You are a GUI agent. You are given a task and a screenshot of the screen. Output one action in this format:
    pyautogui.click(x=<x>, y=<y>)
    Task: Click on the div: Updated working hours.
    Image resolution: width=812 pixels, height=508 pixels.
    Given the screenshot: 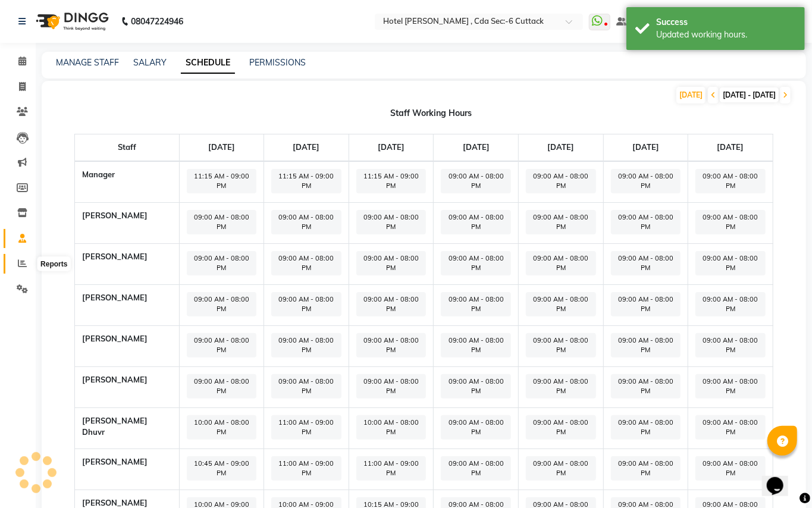 What is the action you would take?
    pyautogui.click(x=726, y=34)
    